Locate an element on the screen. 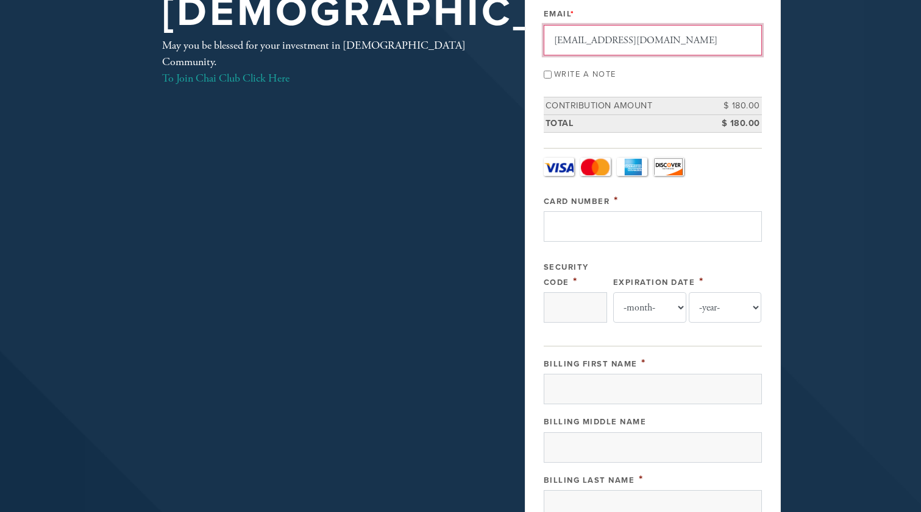 The width and height of the screenshot is (921, 512). td: Contribution Amount is located at coordinates (625, 106).